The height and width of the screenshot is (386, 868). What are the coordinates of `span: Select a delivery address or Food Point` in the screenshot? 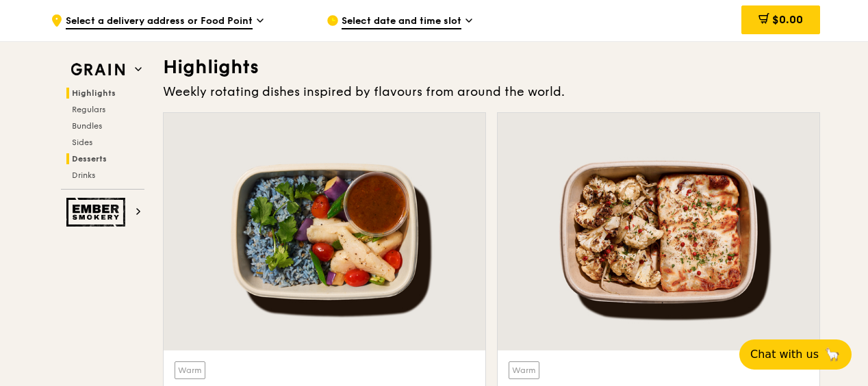 It's located at (159, 22).